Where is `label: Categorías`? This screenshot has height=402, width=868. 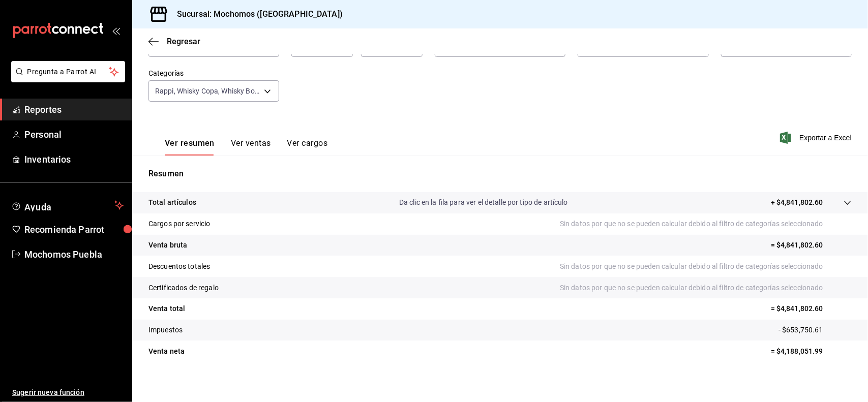
label: Categorías is located at coordinates (214, 74).